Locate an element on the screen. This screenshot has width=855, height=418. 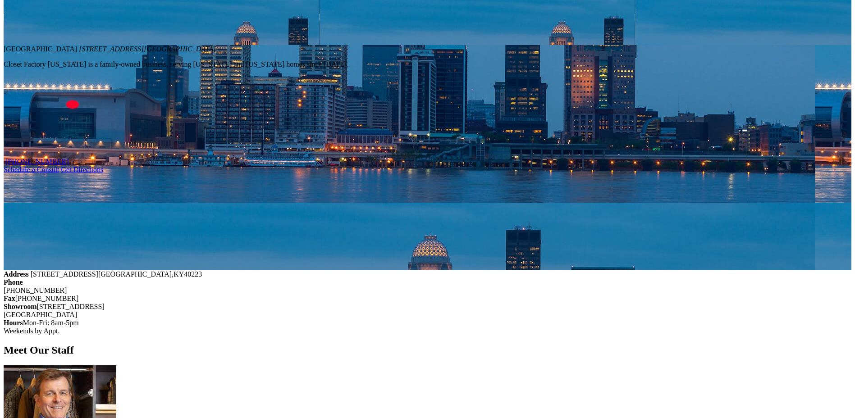
strong: Showroom is located at coordinates (20, 306).